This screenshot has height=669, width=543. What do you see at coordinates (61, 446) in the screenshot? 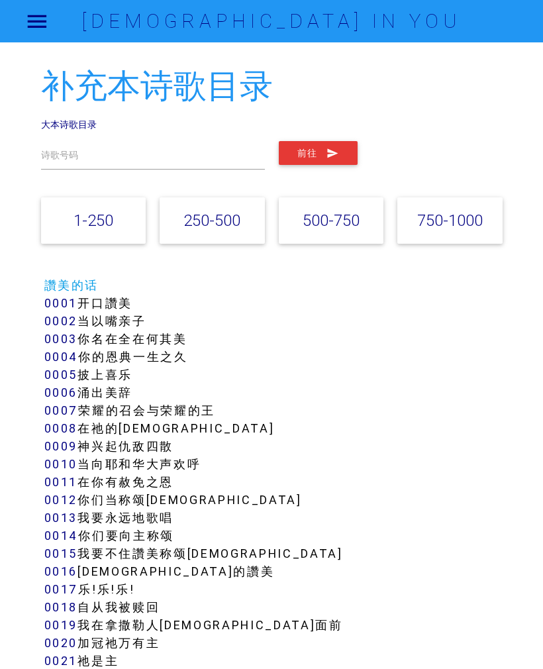
I see `a: 0009` at bounding box center [61, 446].